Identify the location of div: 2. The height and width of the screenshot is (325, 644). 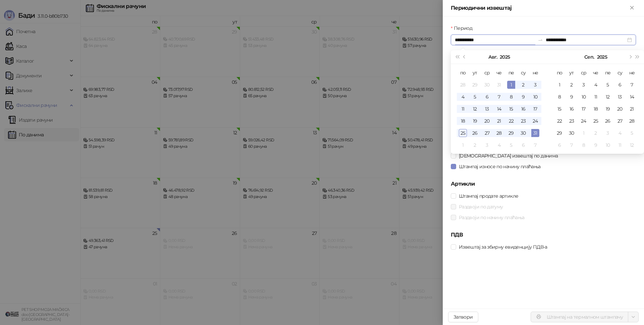
(524, 85).